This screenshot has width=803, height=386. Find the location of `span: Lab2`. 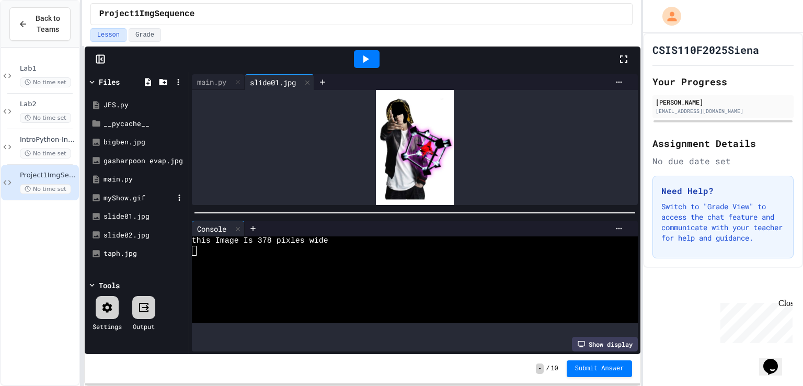

span: Lab2 is located at coordinates (48, 104).